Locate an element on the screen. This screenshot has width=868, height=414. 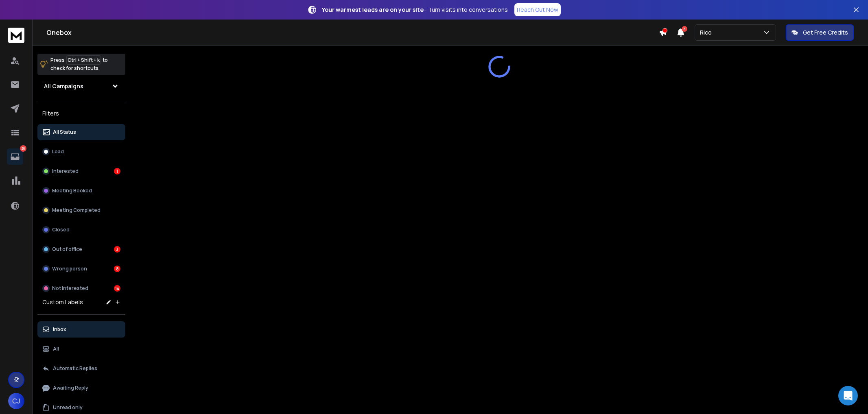
div: Open Intercom Messenger is located at coordinates (848, 396).